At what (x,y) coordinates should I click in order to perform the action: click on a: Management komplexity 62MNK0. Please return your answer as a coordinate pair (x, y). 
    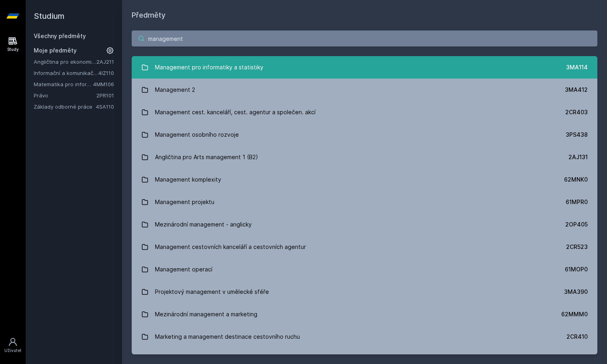
    Looking at the image, I should click on (364, 179).